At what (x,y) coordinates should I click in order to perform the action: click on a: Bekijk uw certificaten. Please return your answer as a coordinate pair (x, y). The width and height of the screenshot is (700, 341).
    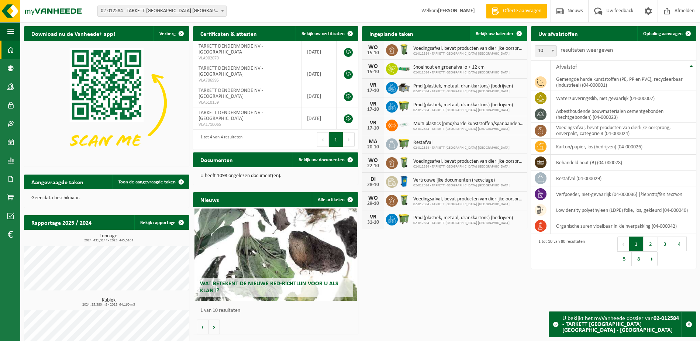
    Looking at the image, I should click on (327, 34).